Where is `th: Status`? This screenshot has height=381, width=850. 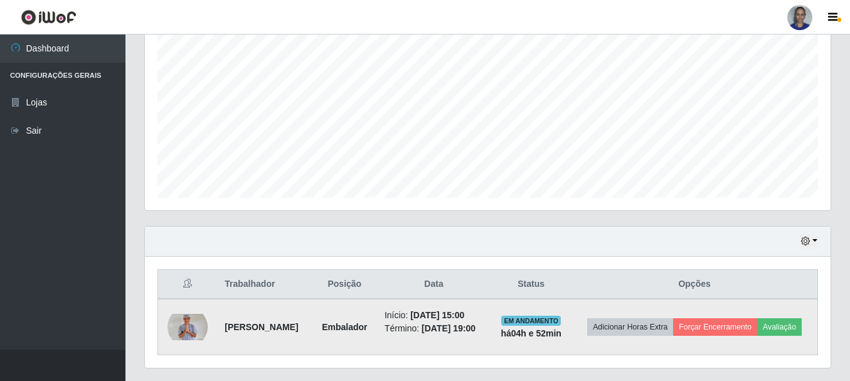 th: Status is located at coordinates (531, 284).